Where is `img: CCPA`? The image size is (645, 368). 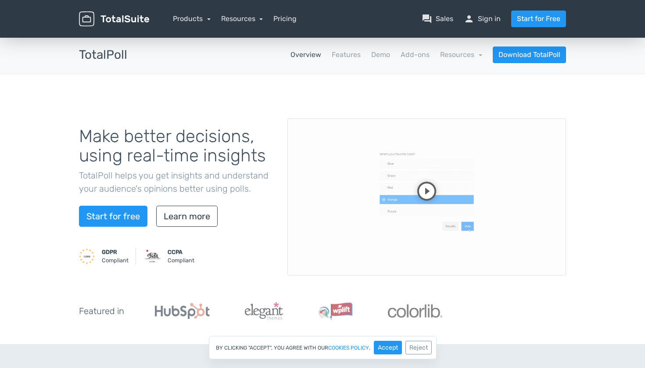
img: CCPA is located at coordinates (153, 256).